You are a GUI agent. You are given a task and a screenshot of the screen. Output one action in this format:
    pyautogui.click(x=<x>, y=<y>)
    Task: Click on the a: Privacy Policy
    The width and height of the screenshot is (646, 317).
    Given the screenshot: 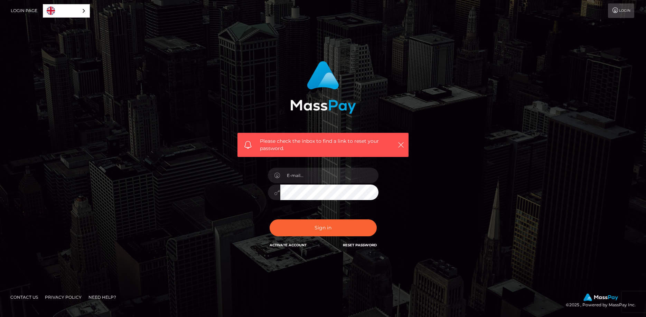 What is the action you would take?
    pyautogui.click(x=63, y=297)
    